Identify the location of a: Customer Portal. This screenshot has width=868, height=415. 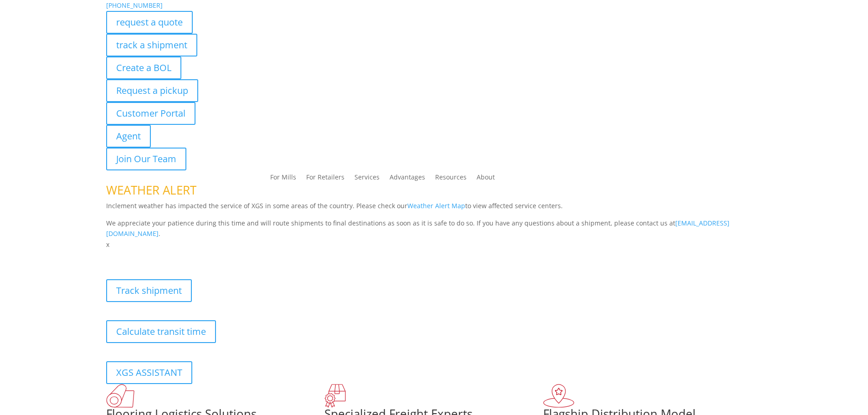
(151, 113).